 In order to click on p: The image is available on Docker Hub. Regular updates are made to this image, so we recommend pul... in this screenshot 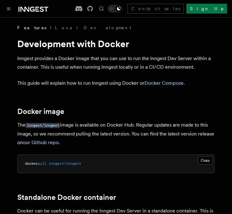, I will do `click(116, 134)`.